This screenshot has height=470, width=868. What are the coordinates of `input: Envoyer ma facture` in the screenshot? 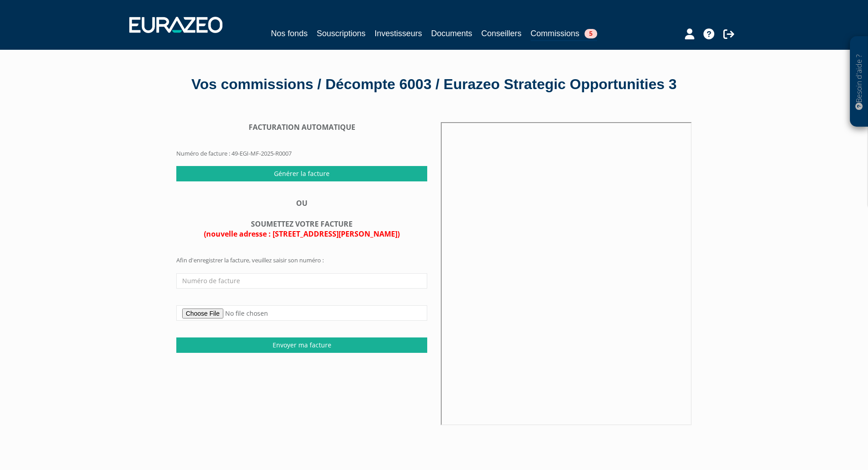 It's located at (301, 345).